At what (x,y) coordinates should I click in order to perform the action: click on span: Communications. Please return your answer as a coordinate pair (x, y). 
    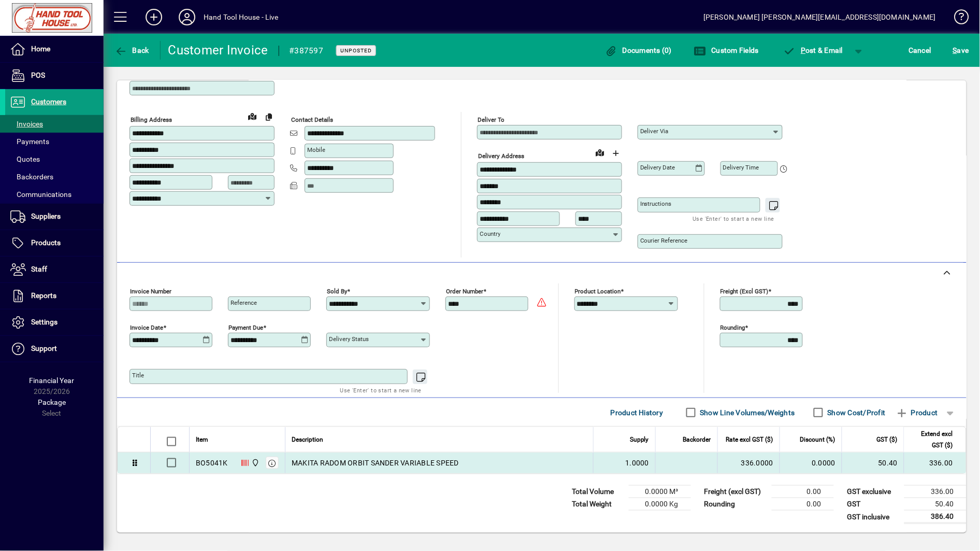
    Looking at the image, I should click on (41, 195).